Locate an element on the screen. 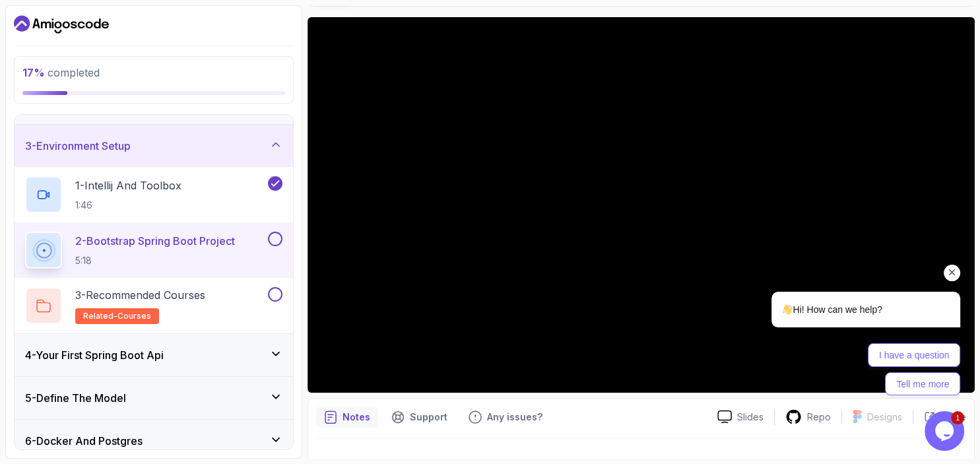 Image resolution: width=980 pixels, height=464 pixels. button: Feedback button is located at coordinates (505, 417).